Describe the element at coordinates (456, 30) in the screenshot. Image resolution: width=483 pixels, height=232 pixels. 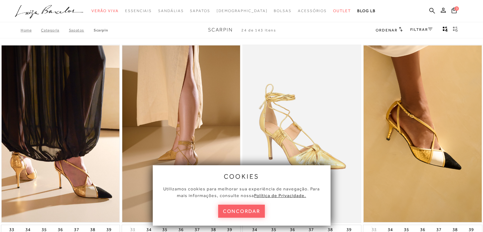
I see `button: gridText6Desc` at that location.